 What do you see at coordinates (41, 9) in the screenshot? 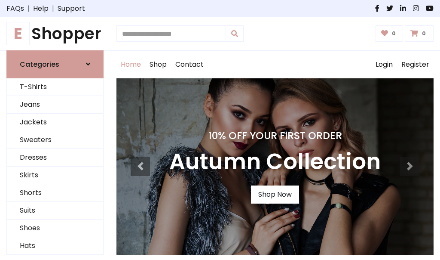
I see `a: Help` at bounding box center [41, 9].